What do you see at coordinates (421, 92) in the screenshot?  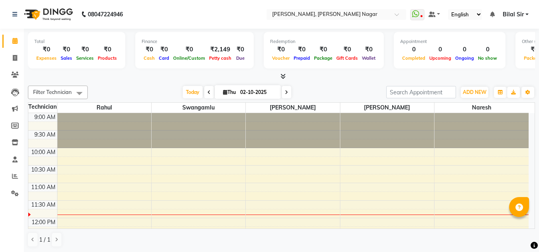 I see `input: Search Appointment` at bounding box center [421, 92].